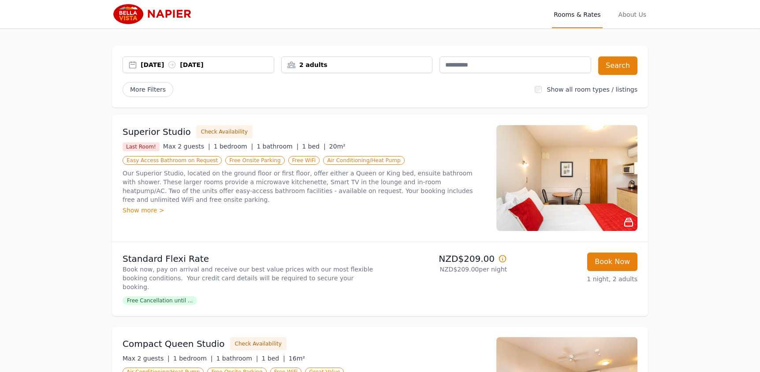 The image size is (760, 372). What do you see at coordinates (304, 210) in the screenshot?
I see `div: Show more >` at bounding box center [304, 210].